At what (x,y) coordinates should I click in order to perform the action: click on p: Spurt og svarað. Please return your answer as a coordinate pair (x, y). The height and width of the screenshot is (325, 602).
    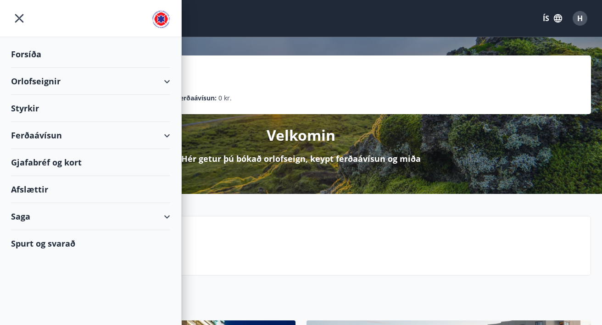
    Looking at the image, I should click on (331, 247).